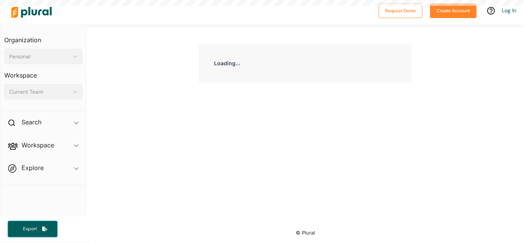  I want to click on a: Request Demo, so click(400, 10).